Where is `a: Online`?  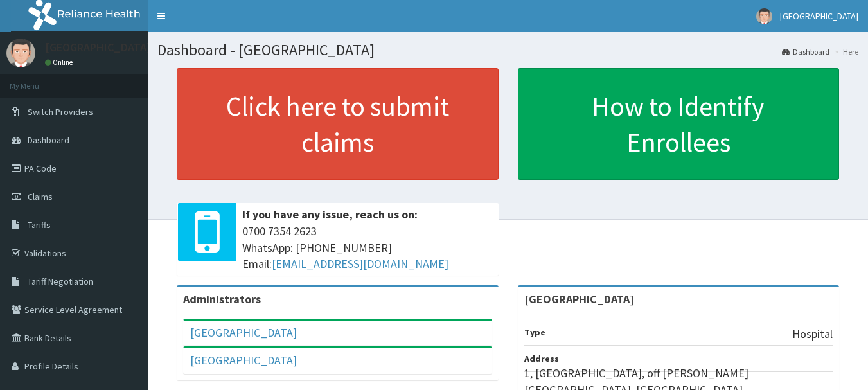
a: Online is located at coordinates (61, 62).